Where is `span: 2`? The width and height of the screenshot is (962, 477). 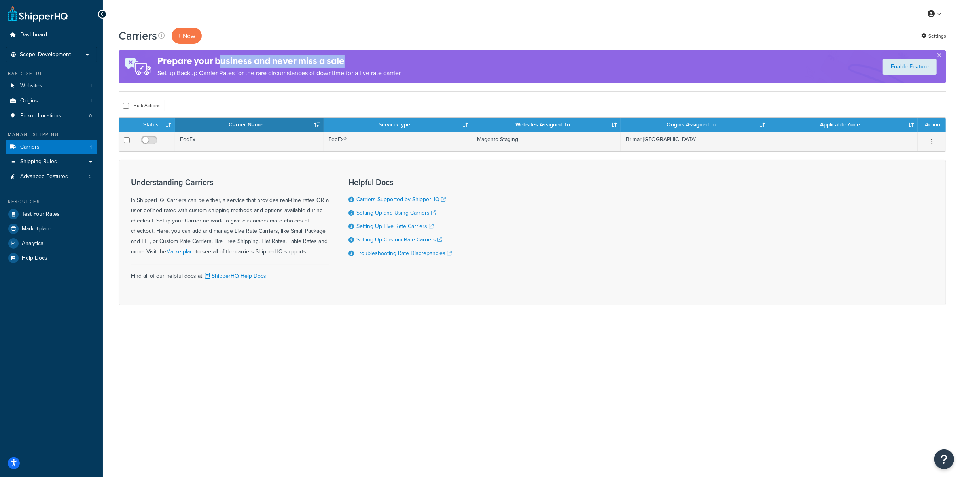 span: 2 is located at coordinates (90, 177).